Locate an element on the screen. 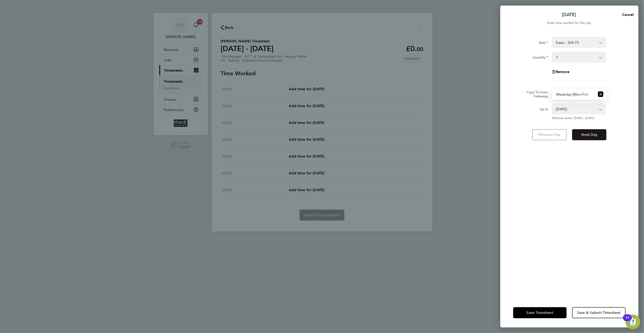  button: Open Resource Center, 11 new notifications is located at coordinates (632, 322).